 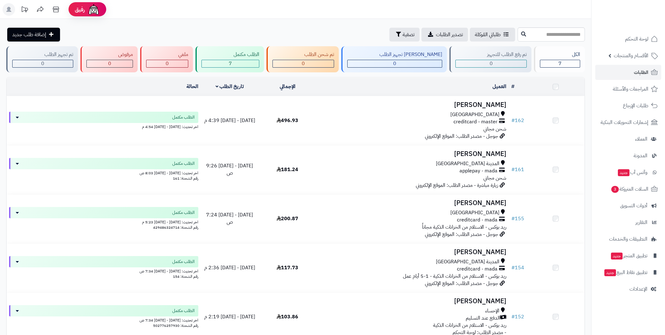 What do you see at coordinates (628, 106) in the screenshot?
I see `a: طلبات الإرجاع` at bounding box center [628, 106].